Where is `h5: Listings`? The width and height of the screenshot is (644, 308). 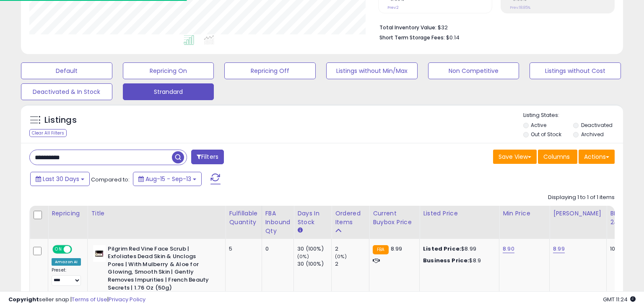
h5: Listings is located at coordinates (60, 120).